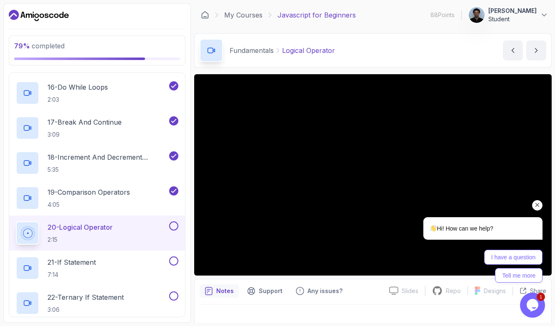 The height and width of the screenshot is (326, 555). I want to click on img: user profile image, so click(476, 15).